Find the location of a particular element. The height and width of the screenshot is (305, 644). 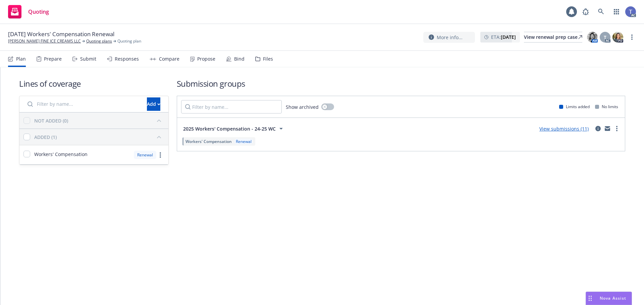

div: Responses is located at coordinates (127, 59).